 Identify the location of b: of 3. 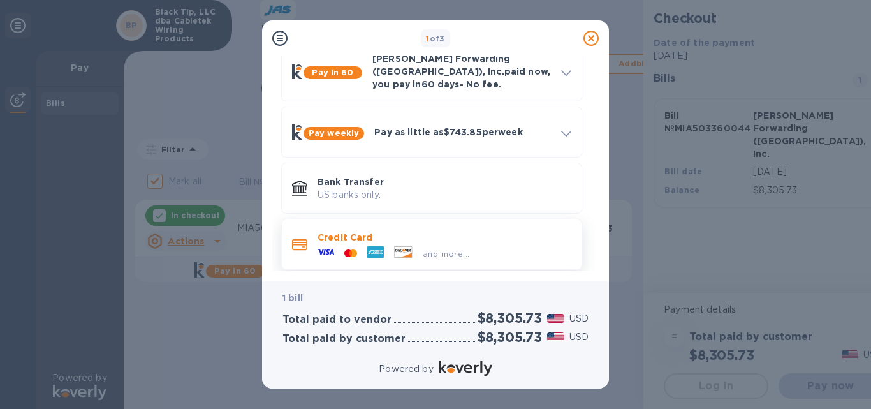
(435, 38).